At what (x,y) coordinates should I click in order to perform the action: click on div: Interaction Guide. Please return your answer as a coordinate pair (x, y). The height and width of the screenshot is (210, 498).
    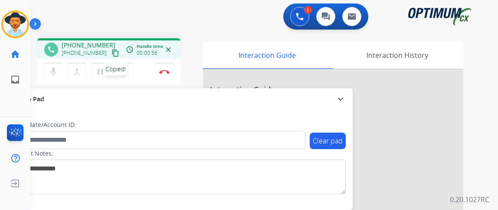
    Looking at the image, I should click on (267, 55).